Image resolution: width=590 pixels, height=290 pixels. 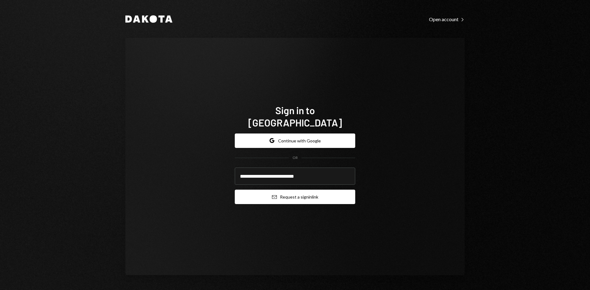 What do you see at coordinates (295, 141) in the screenshot?
I see `button: Continue with Google` at bounding box center [295, 141].